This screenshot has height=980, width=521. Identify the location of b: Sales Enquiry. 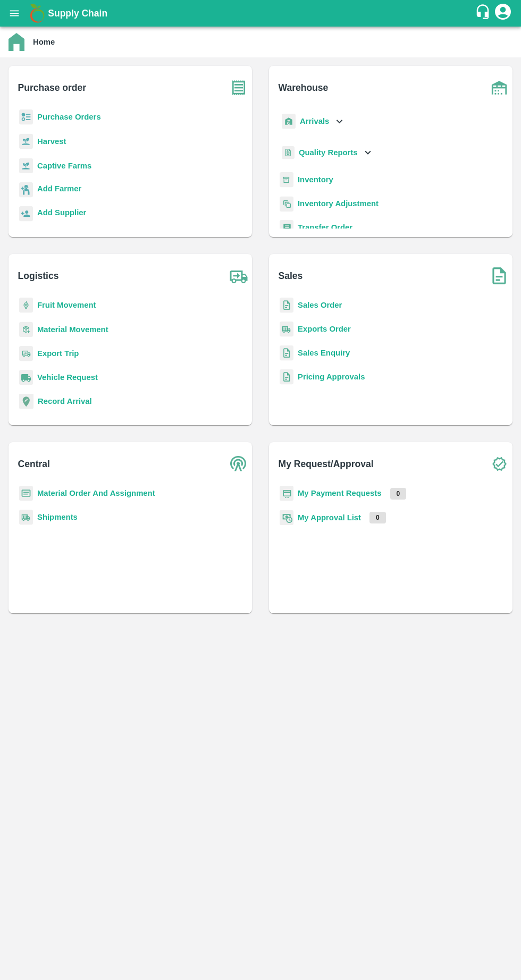
(323, 353).